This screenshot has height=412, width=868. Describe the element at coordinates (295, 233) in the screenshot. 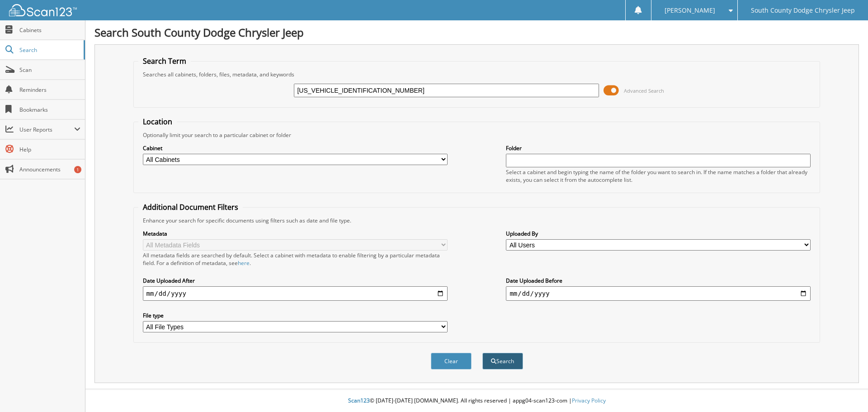

I see `label: Metadata` at that location.